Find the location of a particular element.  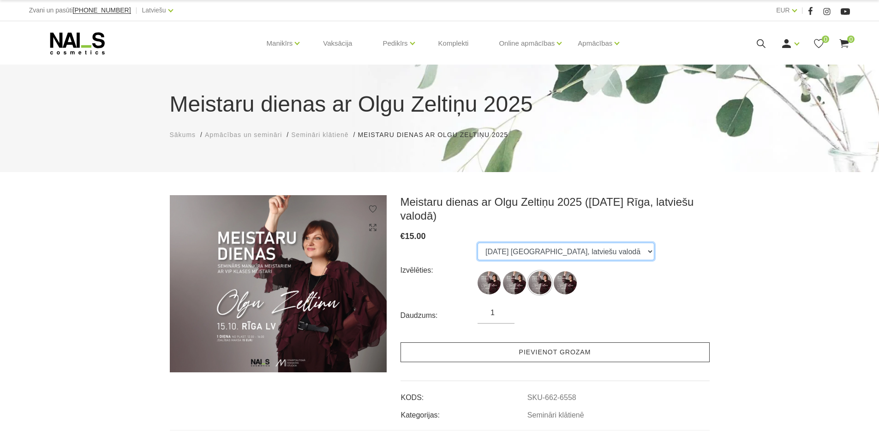

a: SKU-662-6558 is located at coordinates (552, 398).